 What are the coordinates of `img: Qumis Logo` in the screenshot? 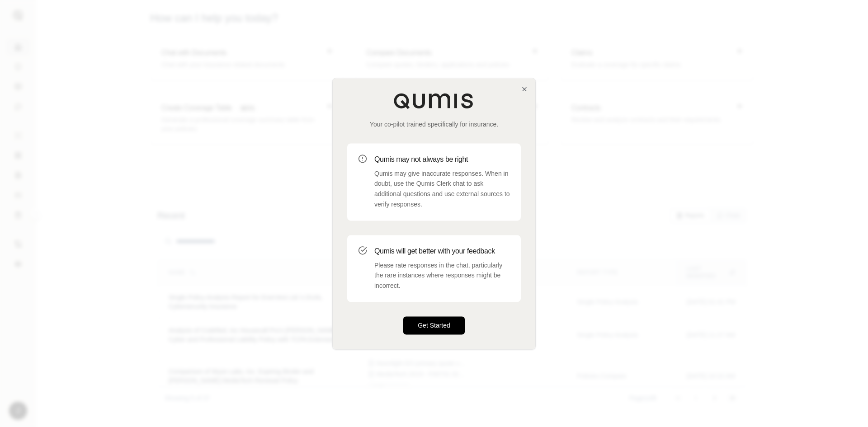 It's located at (434, 101).